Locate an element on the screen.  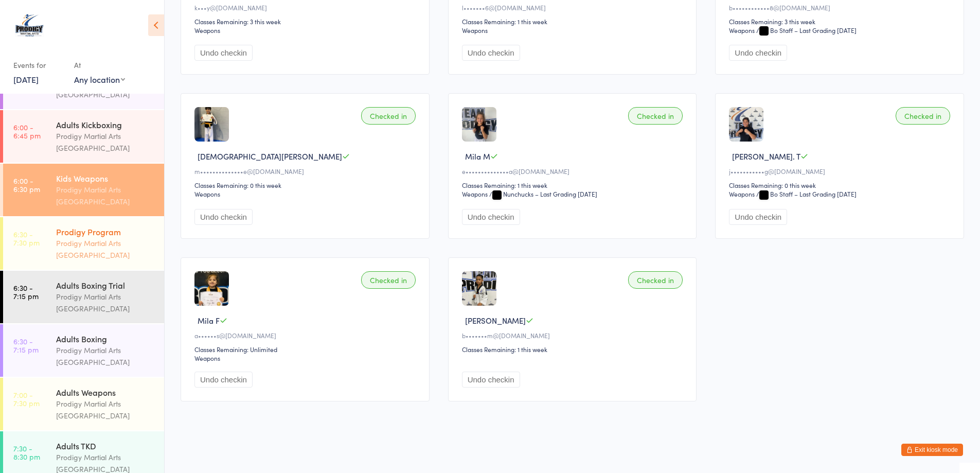
button: Exit kiosk mode is located at coordinates (932, 450).